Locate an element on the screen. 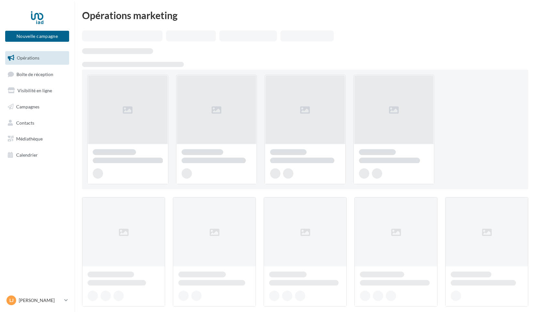 This screenshot has height=312, width=536. a: Opérations is located at coordinates (37, 58).